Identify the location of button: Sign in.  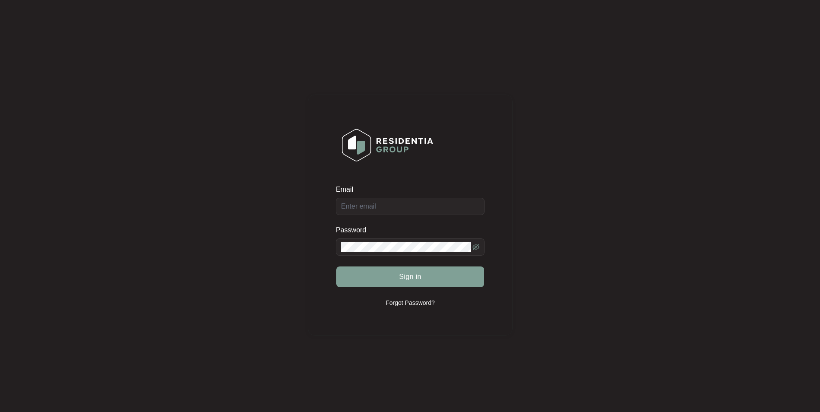
(410, 277).